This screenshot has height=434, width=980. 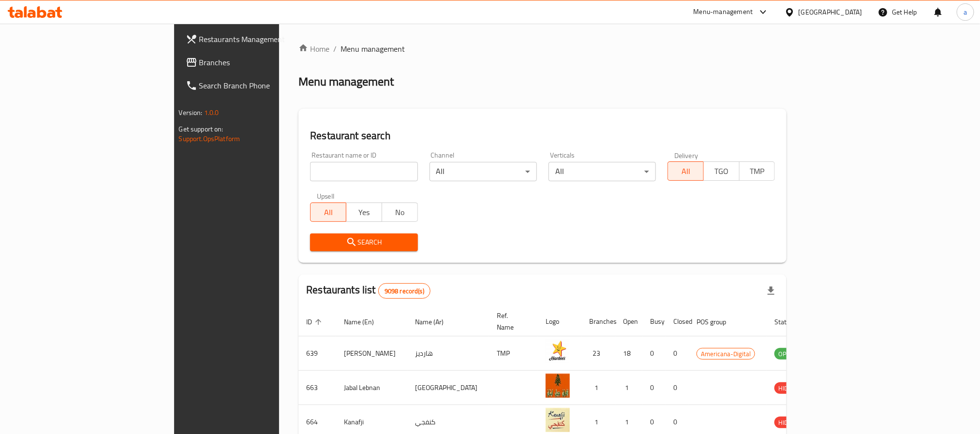 I want to click on td: TMP, so click(x=513, y=353).